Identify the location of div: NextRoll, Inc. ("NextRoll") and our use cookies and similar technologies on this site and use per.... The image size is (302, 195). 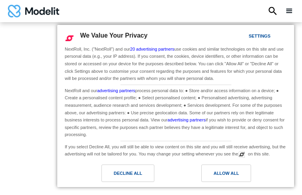
(176, 64).